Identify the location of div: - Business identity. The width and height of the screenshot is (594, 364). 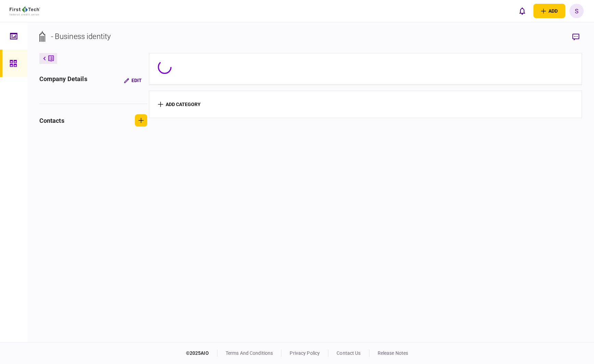
(81, 36).